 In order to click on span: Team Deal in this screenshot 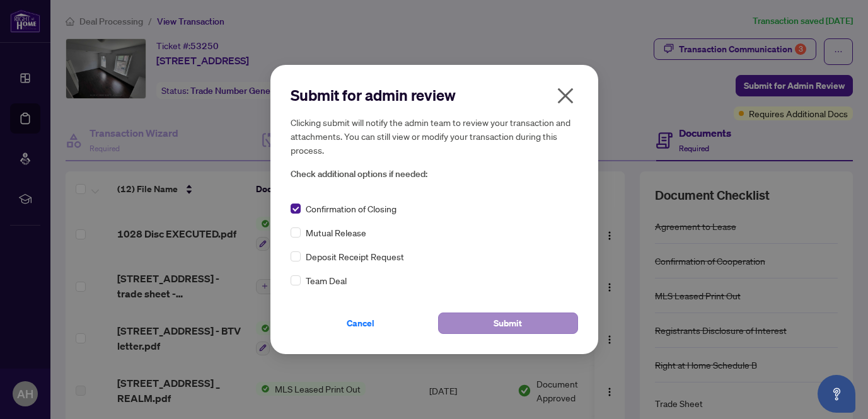, I will do `click(326, 280)`.